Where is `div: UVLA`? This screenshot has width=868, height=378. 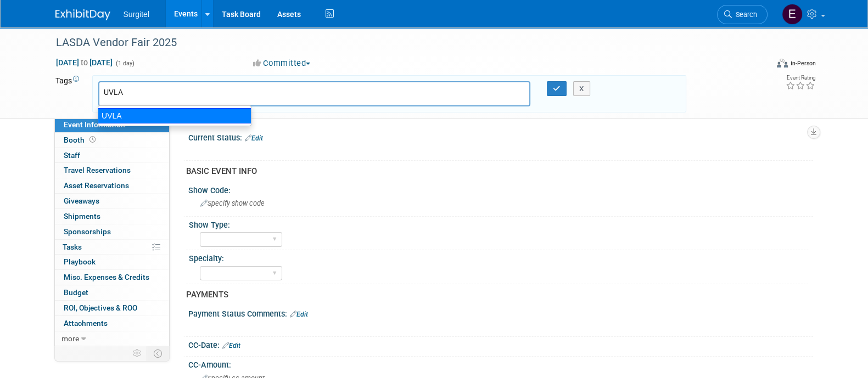
div: UVLA is located at coordinates (175, 116).